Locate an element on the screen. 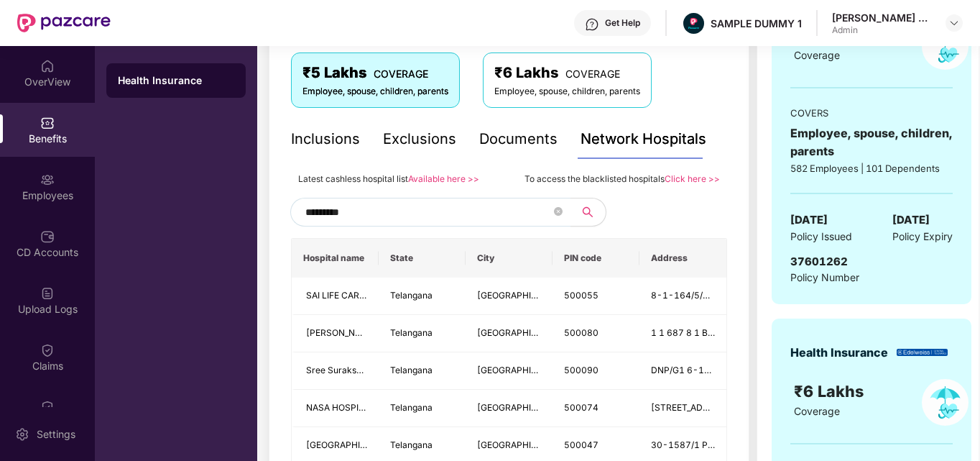  td: DNP/G1 6-1540 beside Reliance Trends, near Alluri Seetharamaraju Statue Pragathi Nagar is located at coordinates (683, 371).